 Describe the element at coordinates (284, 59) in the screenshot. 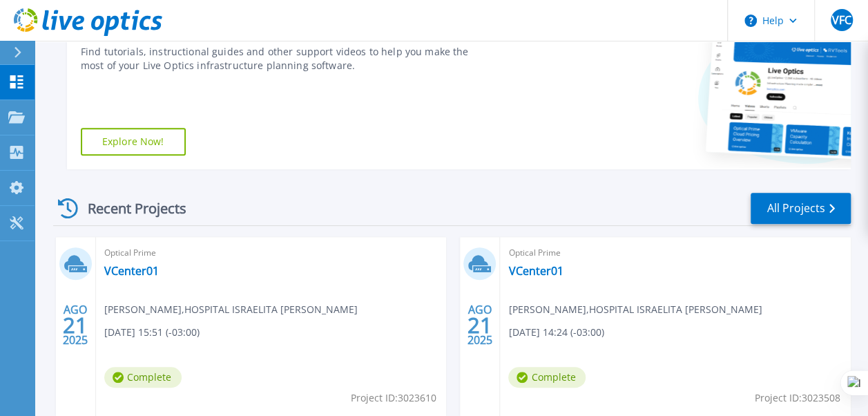

I see `div: Find tutorials, instructional guides and other support videos to help you make the most of your L...` at that location.